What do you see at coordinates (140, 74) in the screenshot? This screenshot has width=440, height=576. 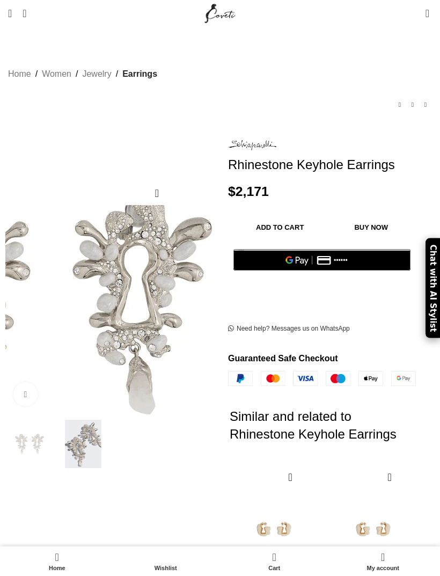 I see `a: Earrings` at bounding box center [140, 74].